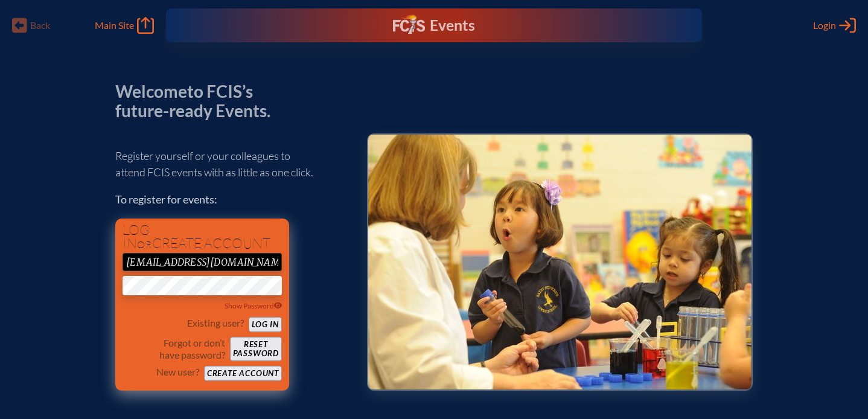 The image size is (868, 419). Describe the element at coordinates (200, 101) in the screenshot. I see `p: Welcome to FCIS’s future-ready Events.` at that location.